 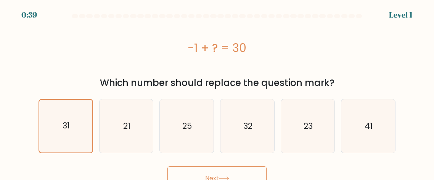 I want to click on div: 0:39, so click(x=29, y=15).